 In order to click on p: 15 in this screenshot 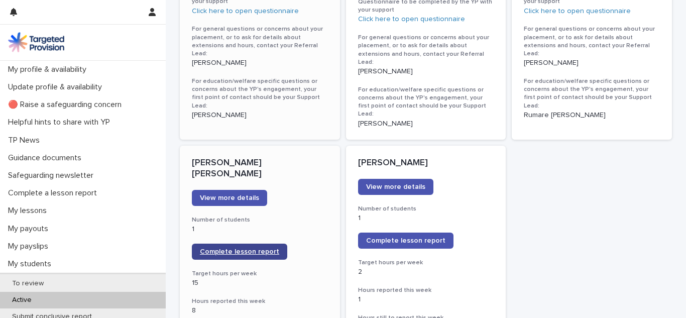, I will do `click(260, 283)`.